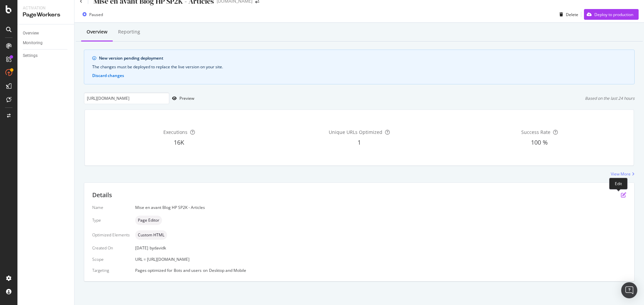  I want to click on div: Name, so click(111, 208).